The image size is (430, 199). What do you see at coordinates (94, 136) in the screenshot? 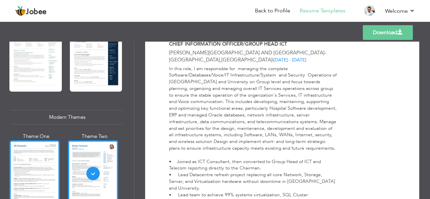
I see `div: Theme Two` at bounding box center [94, 136].